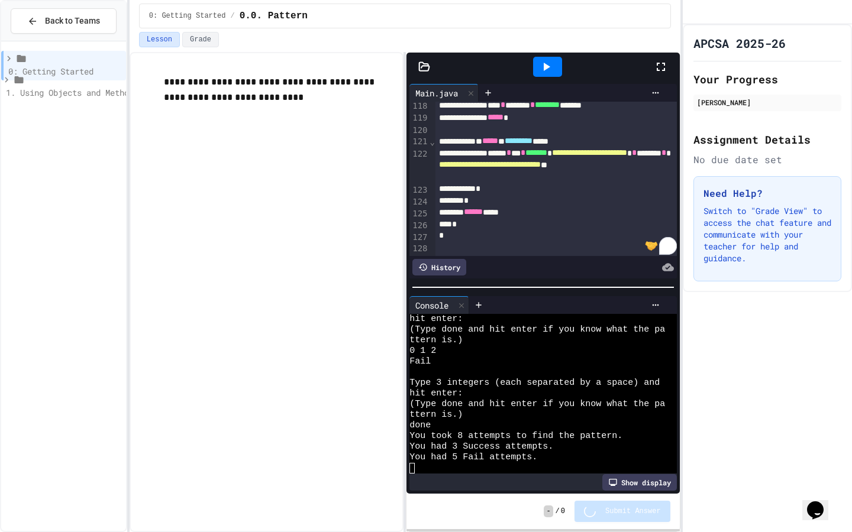 This screenshot has width=852, height=532. What do you see at coordinates (767, 140) in the screenshot?
I see `h2: Assignment Details` at bounding box center [767, 140].